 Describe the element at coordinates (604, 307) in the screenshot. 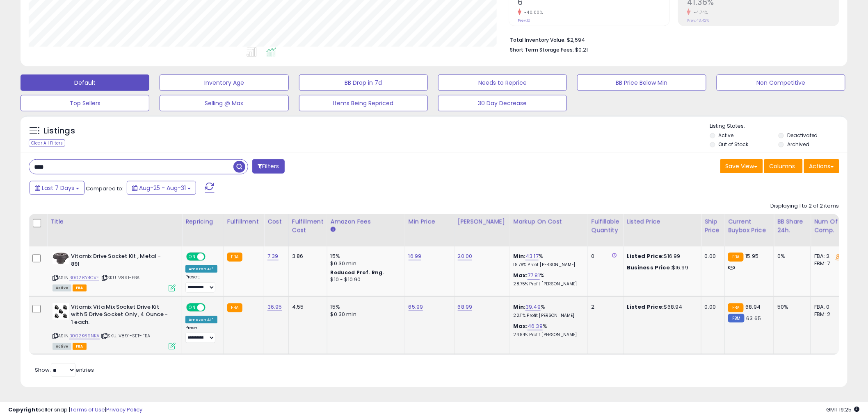

I see `div: 2` at that location.